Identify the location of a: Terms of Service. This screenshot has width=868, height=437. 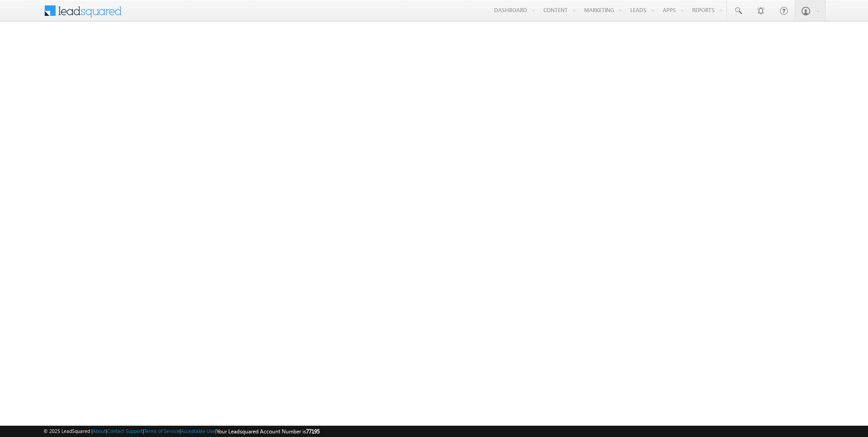
(161, 431).